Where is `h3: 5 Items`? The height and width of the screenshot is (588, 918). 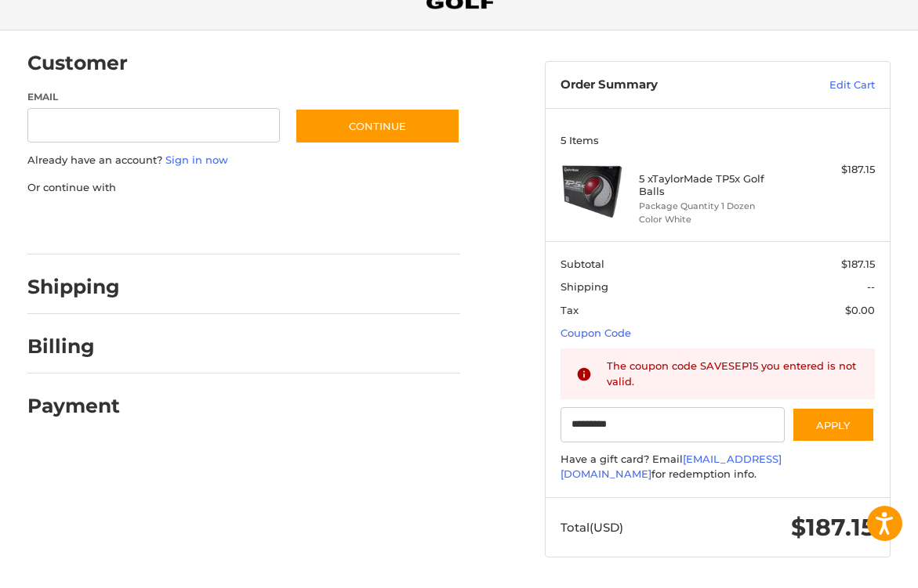
h3: 5 Items is located at coordinates (717, 140).